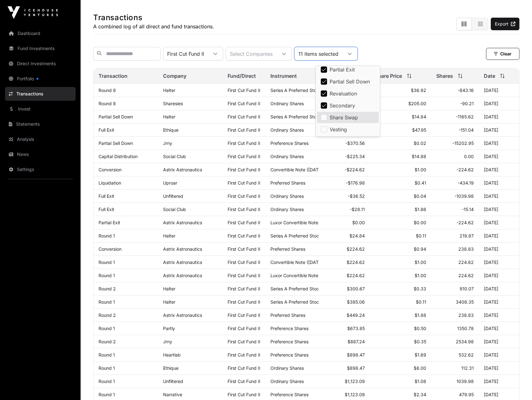  What do you see at coordinates (348, 105) in the screenshot?
I see `li: Secondary` at bounding box center [348, 105].